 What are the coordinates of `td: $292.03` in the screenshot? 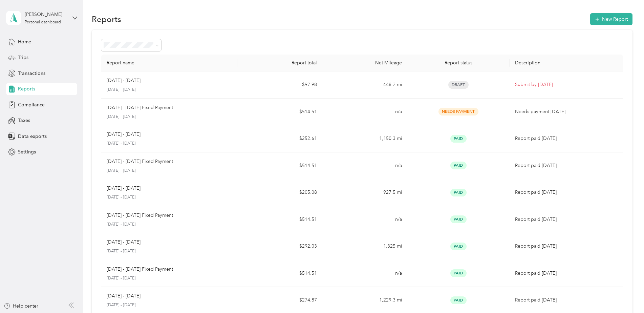 It's located at (279, 246).